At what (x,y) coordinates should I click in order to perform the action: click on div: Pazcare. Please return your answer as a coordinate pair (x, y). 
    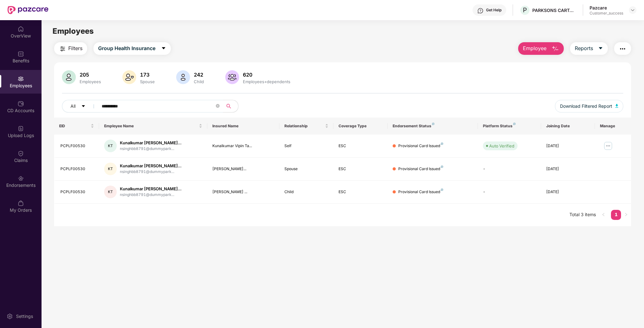
    Looking at the image, I should click on (607, 7).